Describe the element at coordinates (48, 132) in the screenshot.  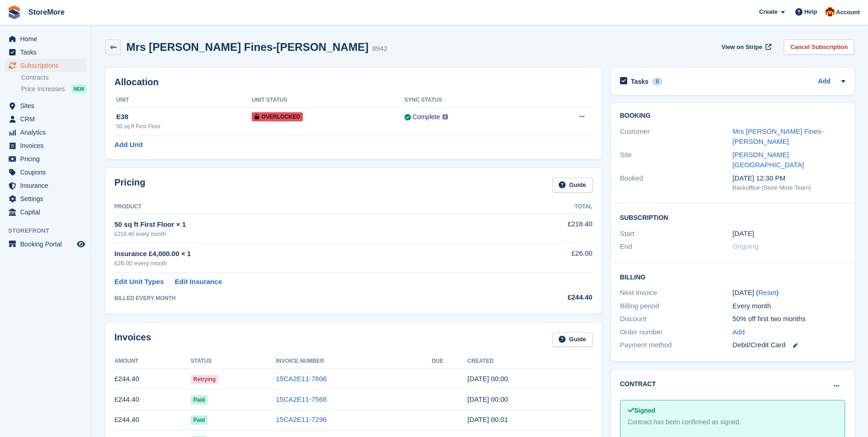
I see `span: Analytics` at that location.